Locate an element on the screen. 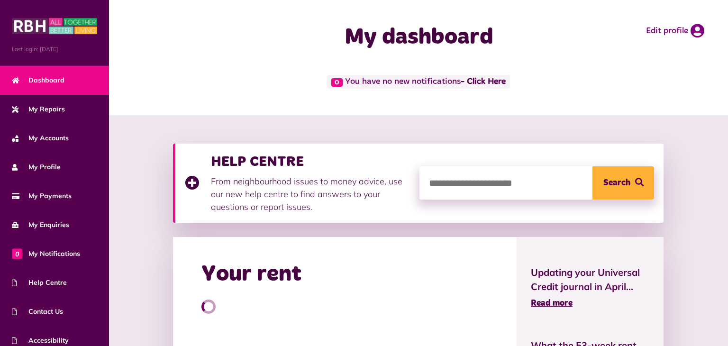 The image size is (728, 346). a: - Click Here is located at coordinates (483, 82).